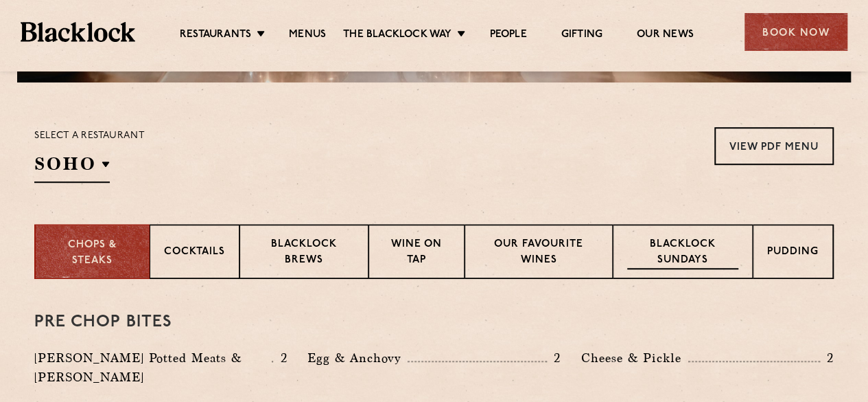 The height and width of the screenshot is (402, 868). I want to click on a: Gifting, so click(582, 36).